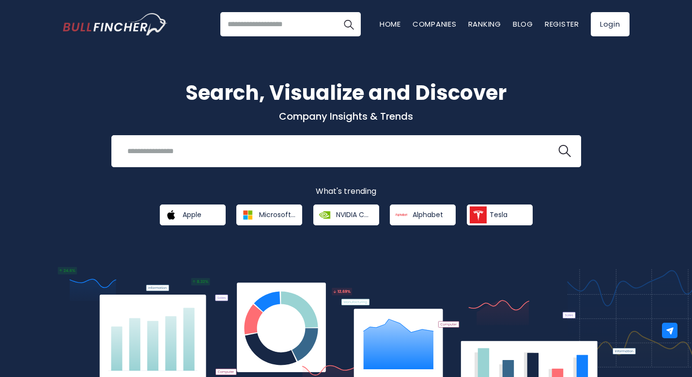 Image resolution: width=692 pixels, height=377 pixels. I want to click on p: Company Insights & Trends, so click(346, 116).